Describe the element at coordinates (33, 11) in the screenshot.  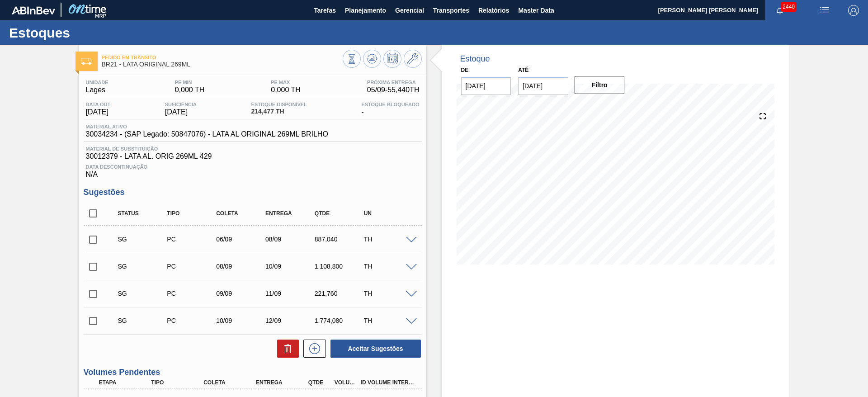
I see `img: TNhmsLtSVTkK8tSr43FrP2fwEKptu5GPRR3wAAAABJRU5ErkJggg==` at that location.